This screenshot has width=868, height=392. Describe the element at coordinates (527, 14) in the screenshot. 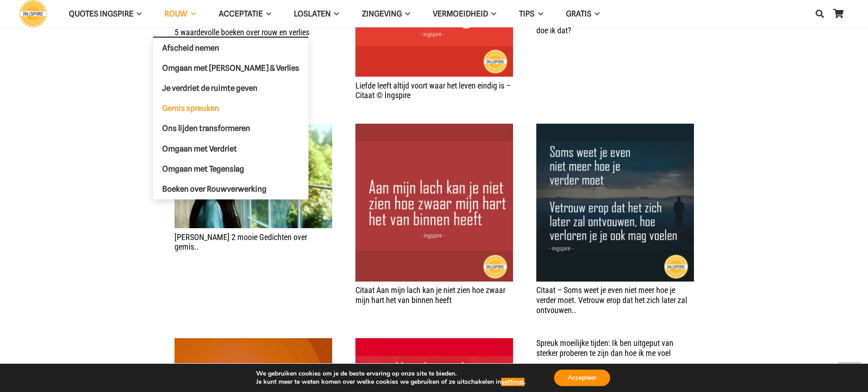

I see `span: TIPS` at that location.